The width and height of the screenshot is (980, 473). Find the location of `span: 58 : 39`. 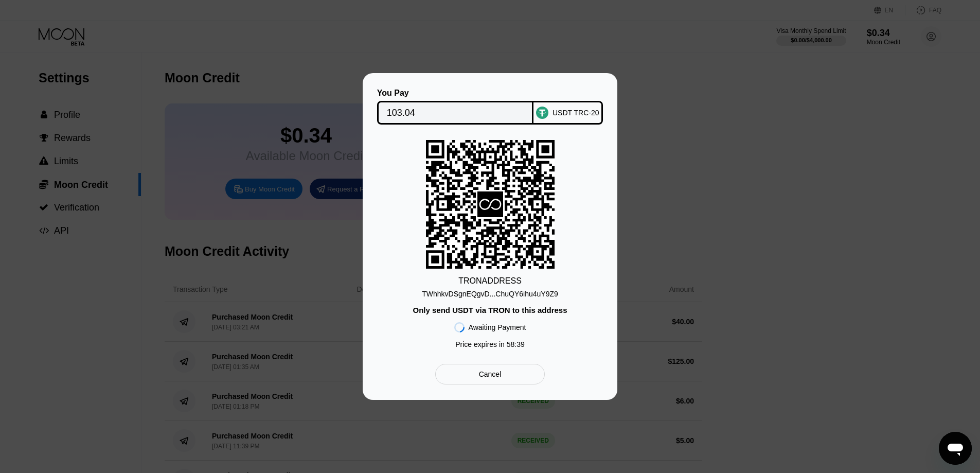

span: 58 : 39 is located at coordinates (516, 345).